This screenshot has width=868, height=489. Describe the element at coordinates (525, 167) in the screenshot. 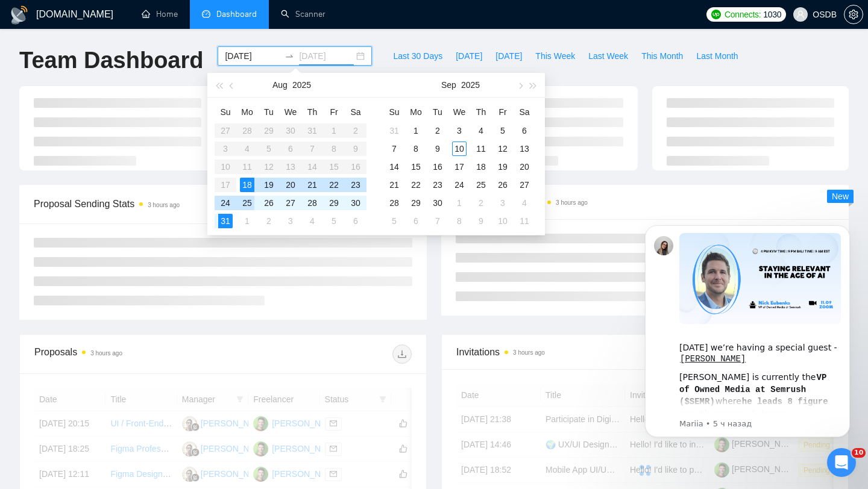

I see `div: 20` at that location.